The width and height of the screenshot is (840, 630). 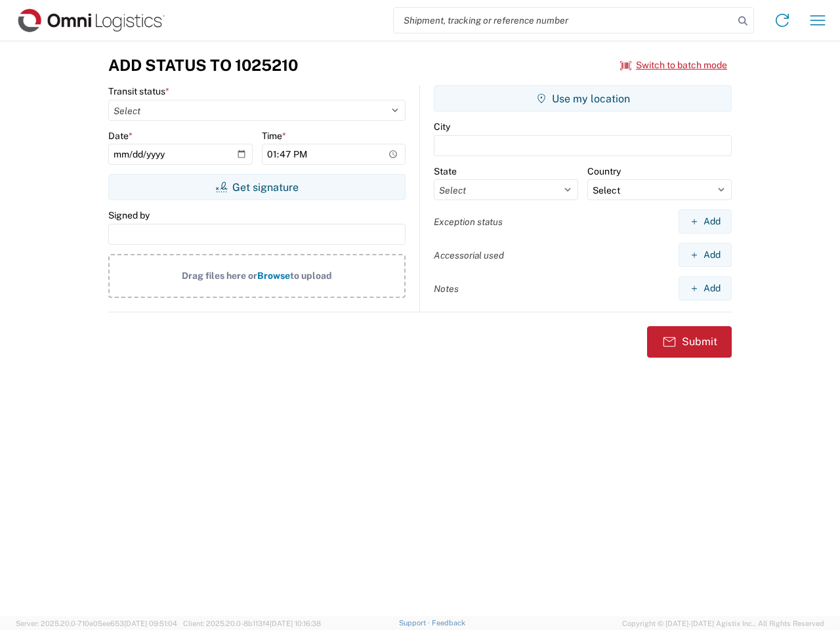 What do you see at coordinates (468, 255) in the screenshot?
I see `label: Accessorial used` at bounding box center [468, 255].